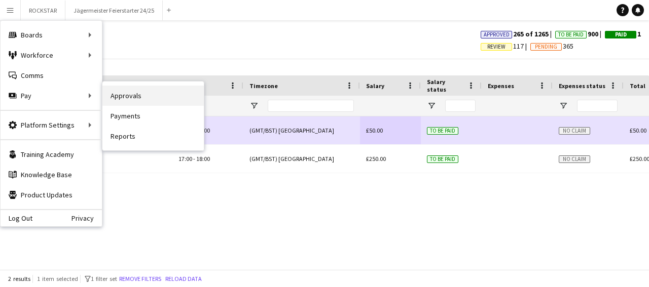  What do you see at coordinates (153, 116) in the screenshot?
I see `a: Payments` at bounding box center [153, 116].